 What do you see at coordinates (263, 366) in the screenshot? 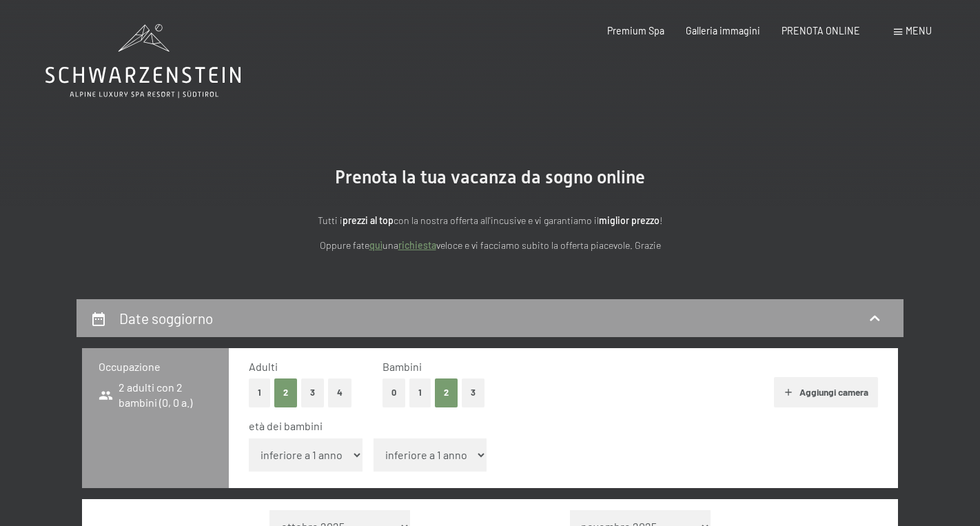
I see `span: Adulti` at bounding box center [263, 366].